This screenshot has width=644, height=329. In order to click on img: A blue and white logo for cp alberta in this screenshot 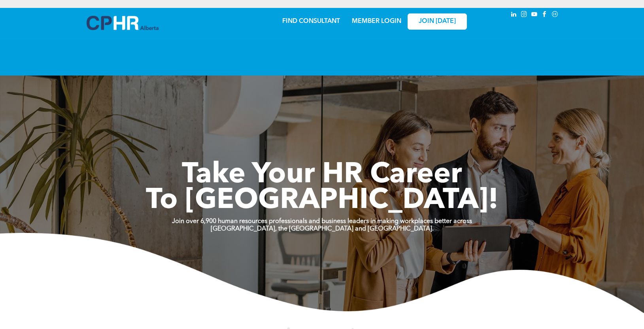, I will do `click(123, 22)`.